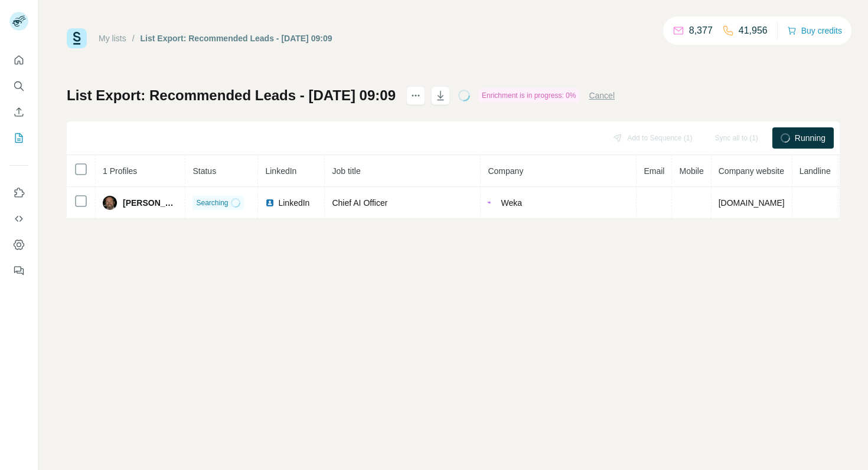 This screenshot has width=868, height=470. Describe the element at coordinates (511, 203) in the screenshot. I see `span: Weka` at that location.